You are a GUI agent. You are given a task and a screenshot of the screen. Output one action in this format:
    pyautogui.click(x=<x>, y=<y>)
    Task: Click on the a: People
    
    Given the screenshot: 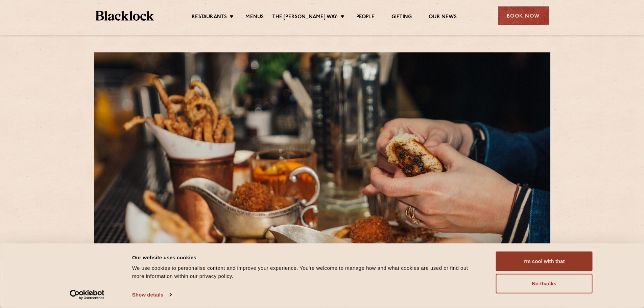 What is the action you would take?
    pyautogui.click(x=365, y=18)
    